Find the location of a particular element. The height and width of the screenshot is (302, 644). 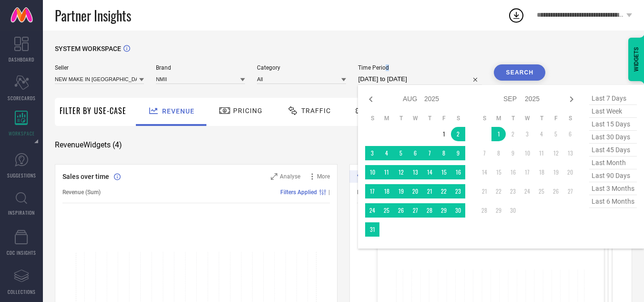

td: Thu Sep 25 2025 is located at coordinates (542, 192).